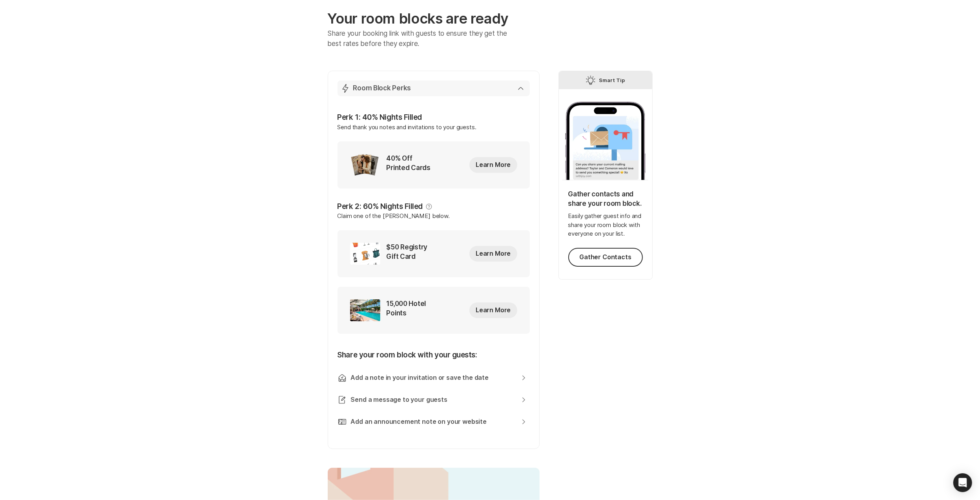  Describe the element at coordinates (434, 358) in the screenshot. I see `p: Share your room block with your guests:` at that location.